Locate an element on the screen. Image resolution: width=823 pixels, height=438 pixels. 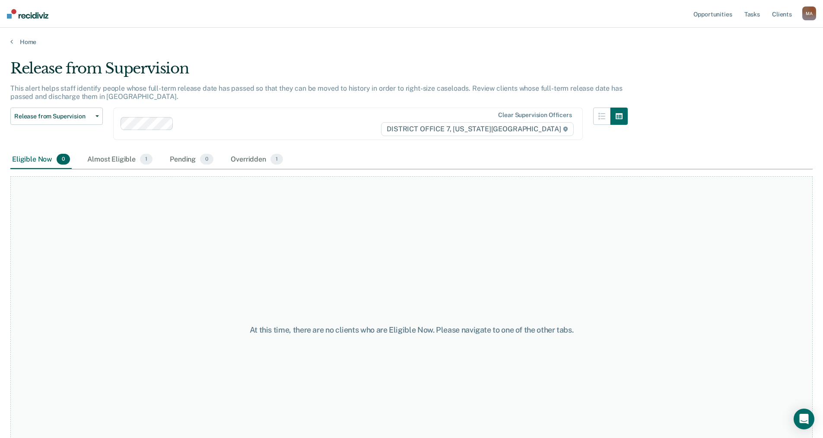
div: Release from Supervision is located at coordinates (319, 72).